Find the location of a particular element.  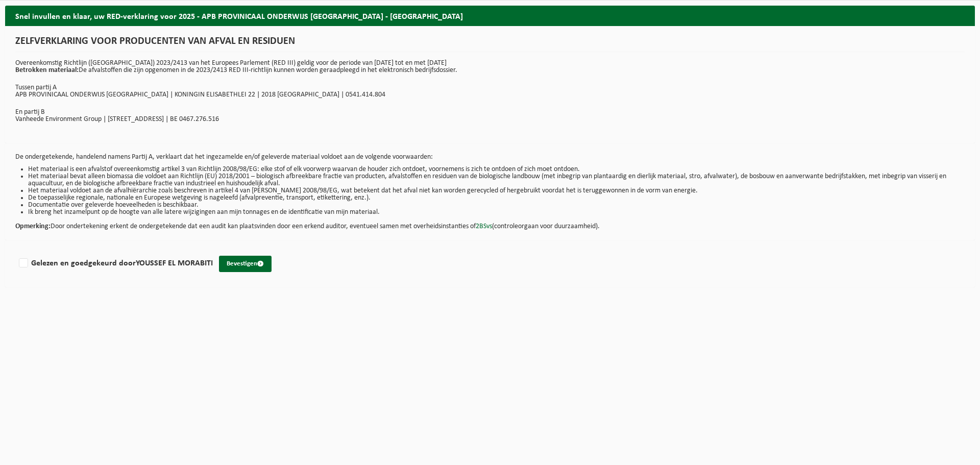

strong: Opmerking: is located at coordinates (33, 226).